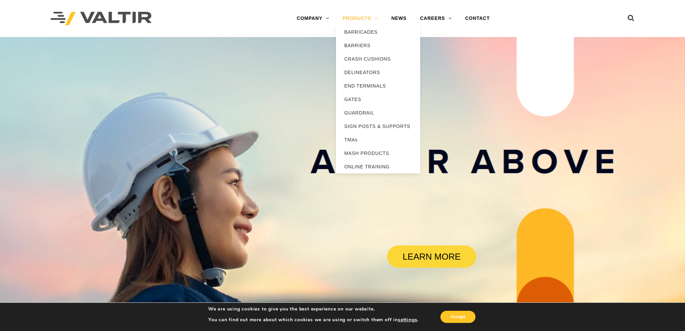  What do you see at coordinates (378, 140) in the screenshot?
I see `a: TMAs` at bounding box center [378, 140].